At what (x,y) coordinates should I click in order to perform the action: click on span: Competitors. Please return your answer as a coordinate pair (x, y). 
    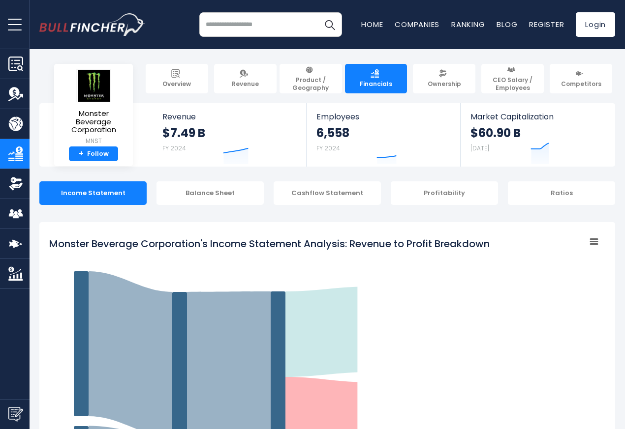
    Looking at the image, I should click on (581, 84).